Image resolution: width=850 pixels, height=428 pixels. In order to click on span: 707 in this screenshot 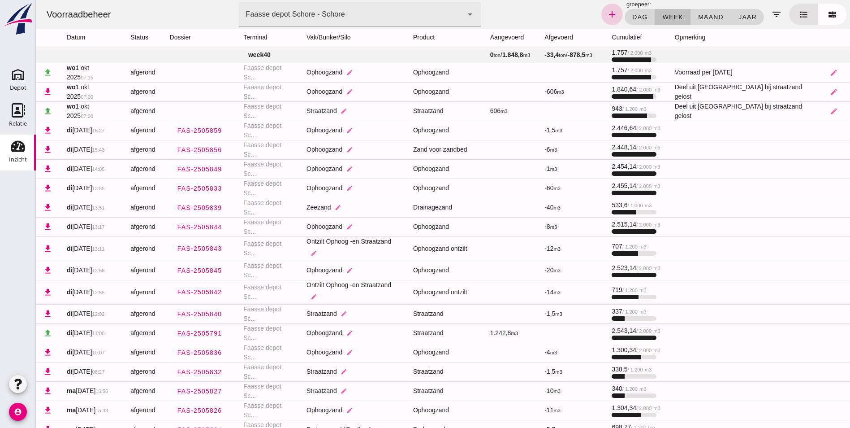, I will do `click(593, 246)`.